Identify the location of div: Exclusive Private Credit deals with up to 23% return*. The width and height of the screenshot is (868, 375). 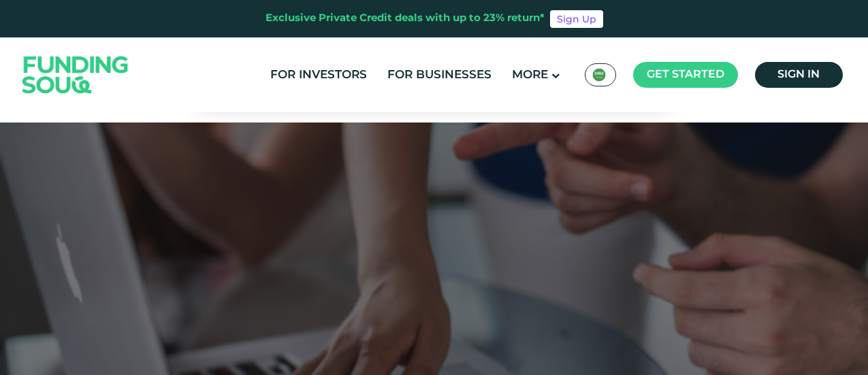
(405, 18).